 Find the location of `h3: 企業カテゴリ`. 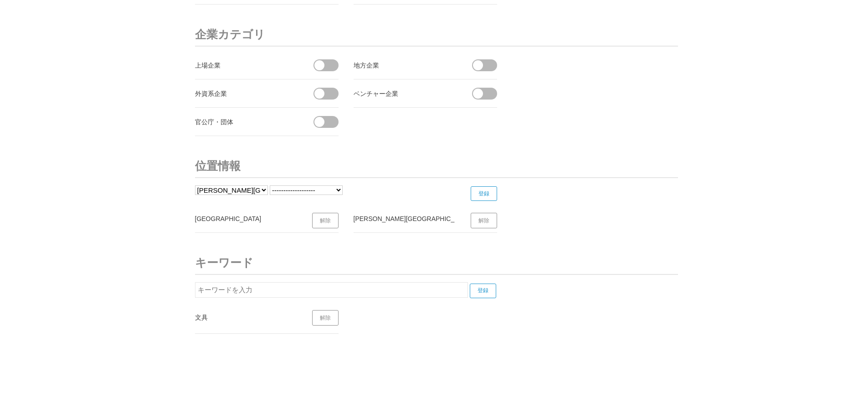

h3: 企業カテゴリ is located at coordinates (437, 35).